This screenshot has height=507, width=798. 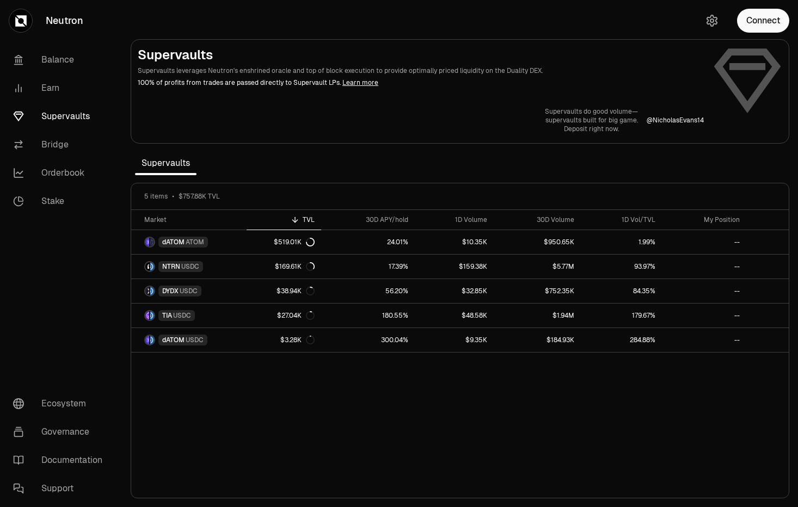 I want to click on p: @ NicholasEvans14, so click(x=675, y=120).